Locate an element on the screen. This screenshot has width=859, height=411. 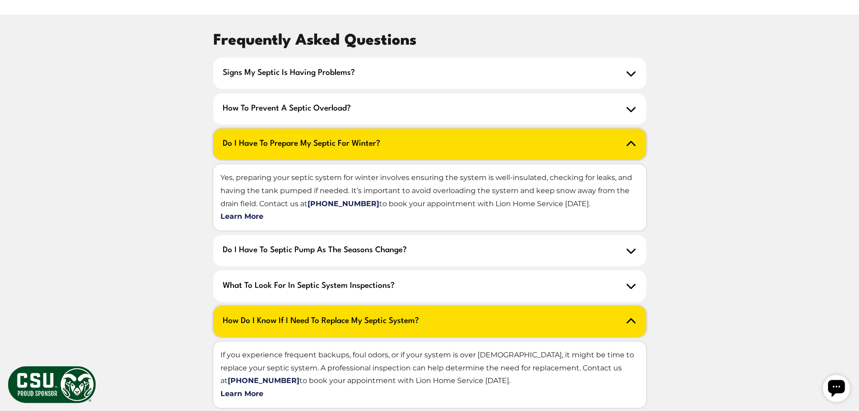
h2: Do I have to prepare my septic for winter? is located at coordinates (430, 144).